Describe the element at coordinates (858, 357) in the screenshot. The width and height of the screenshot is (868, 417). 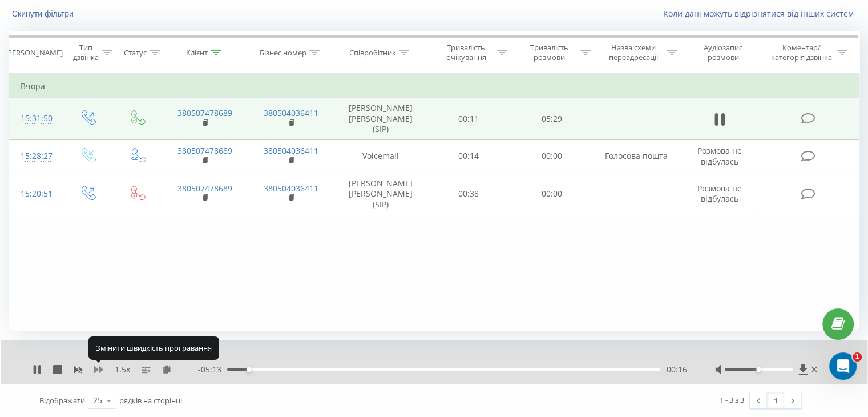
I see `span: 1` at that location.